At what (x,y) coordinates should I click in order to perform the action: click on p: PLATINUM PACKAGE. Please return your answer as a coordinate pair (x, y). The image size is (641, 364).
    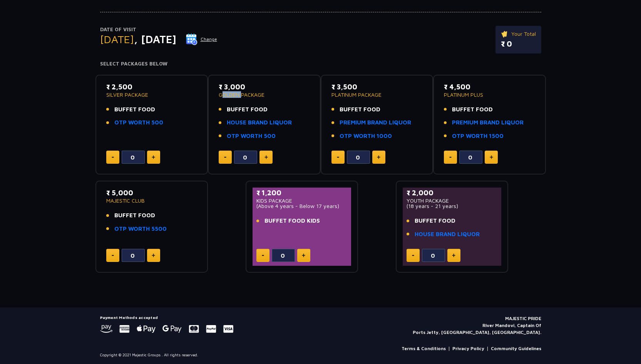
    Looking at the image, I should click on (377, 95).